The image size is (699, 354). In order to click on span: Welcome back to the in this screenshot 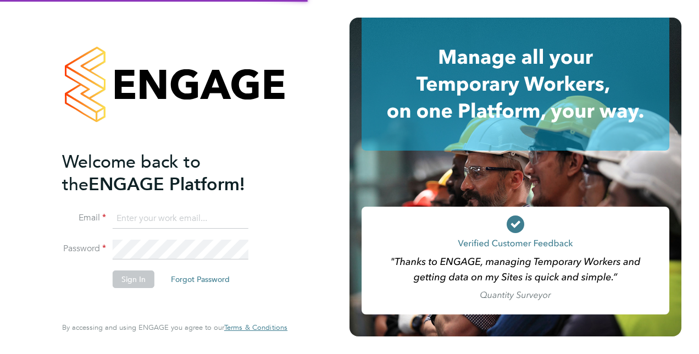, I will do `click(131, 173)`.